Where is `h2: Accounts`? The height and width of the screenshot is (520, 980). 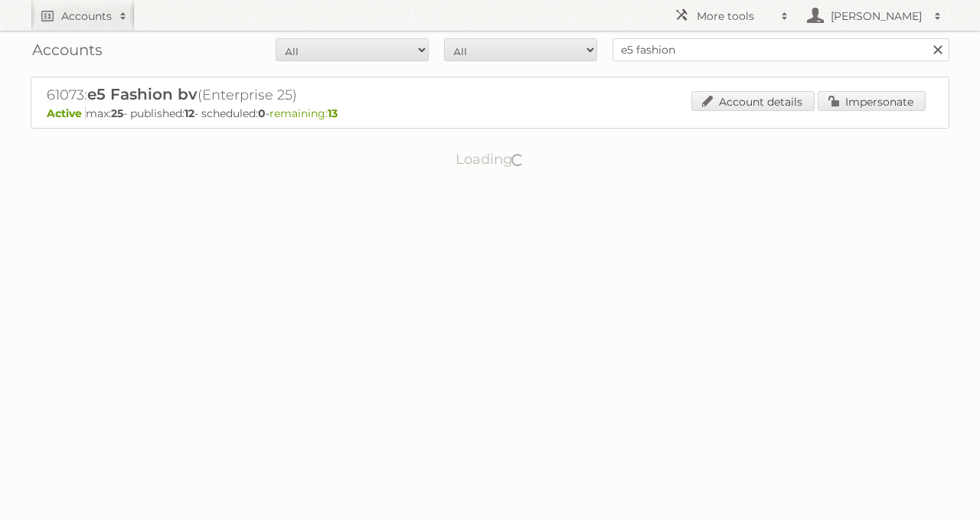 h2: Accounts is located at coordinates (87, 16).